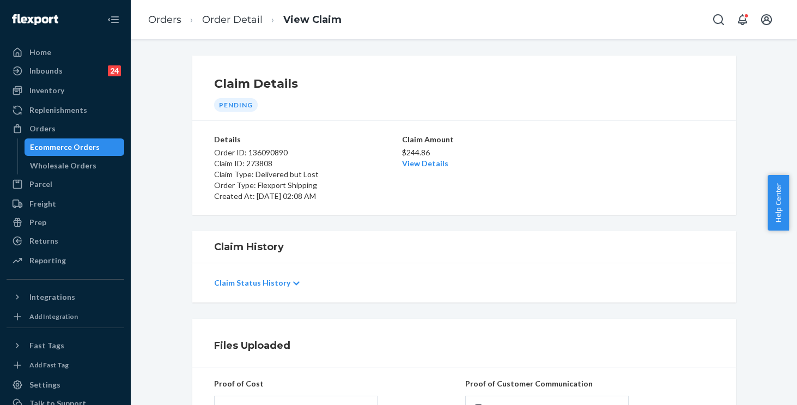  What do you see at coordinates (35, 20) in the screenshot?
I see `img: Flexport logo` at bounding box center [35, 20].